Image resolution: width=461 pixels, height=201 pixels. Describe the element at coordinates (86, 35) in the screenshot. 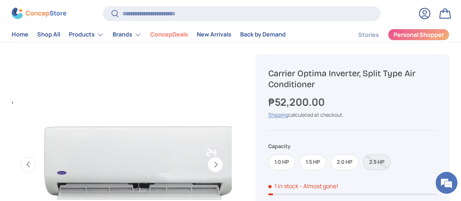

I see `summary: Products` at that location.